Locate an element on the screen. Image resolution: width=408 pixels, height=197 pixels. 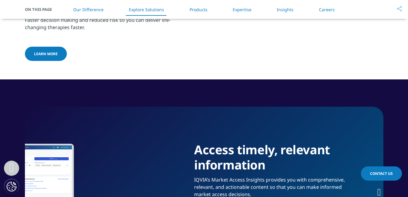
a: Products is located at coordinates (198, 9).